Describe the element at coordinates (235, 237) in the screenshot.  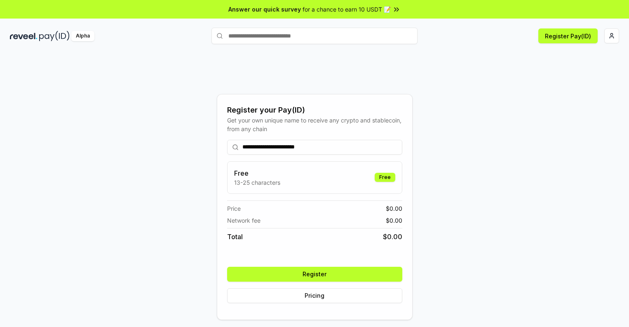
I see `span: Total` at that location.